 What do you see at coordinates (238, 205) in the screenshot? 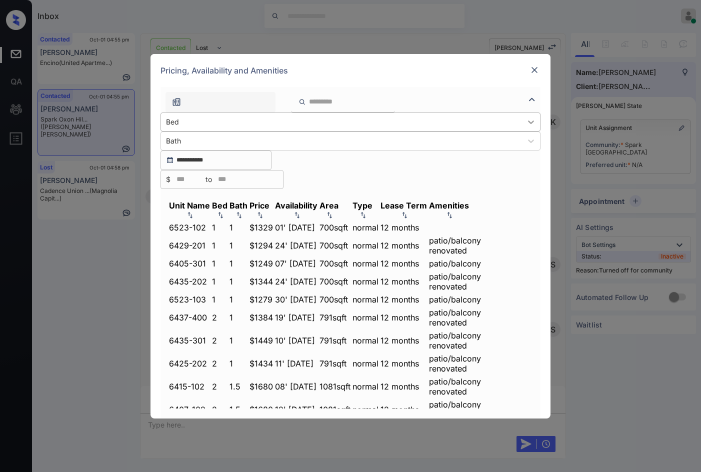
I see `div: Bath` at bounding box center [238, 205].